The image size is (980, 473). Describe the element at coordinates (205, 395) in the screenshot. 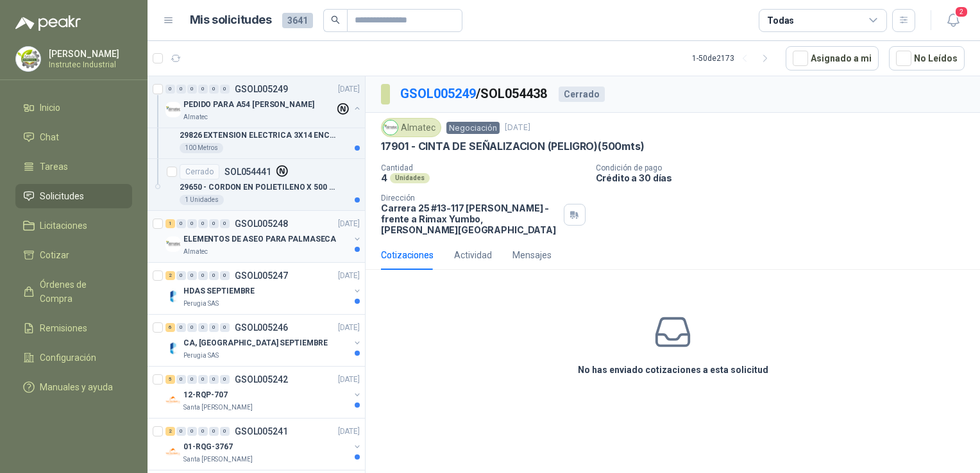

I see `p: 12-RQP-707` at that location.